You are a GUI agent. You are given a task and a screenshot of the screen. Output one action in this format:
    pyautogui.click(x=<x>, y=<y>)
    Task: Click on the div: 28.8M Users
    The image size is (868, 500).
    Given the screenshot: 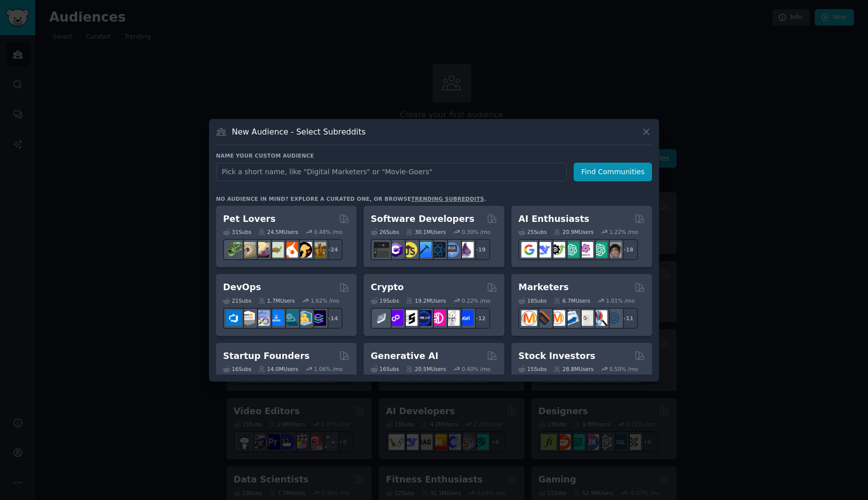 What is the action you would take?
    pyautogui.click(x=573, y=369)
    